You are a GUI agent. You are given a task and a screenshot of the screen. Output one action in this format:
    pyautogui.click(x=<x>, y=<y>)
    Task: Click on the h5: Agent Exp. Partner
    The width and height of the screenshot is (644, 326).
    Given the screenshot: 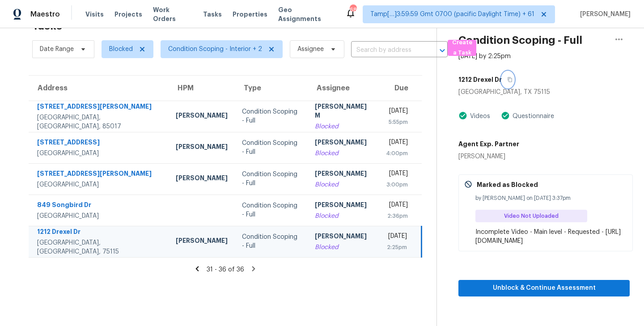 What is the action you would take?
    pyautogui.click(x=489, y=144)
    